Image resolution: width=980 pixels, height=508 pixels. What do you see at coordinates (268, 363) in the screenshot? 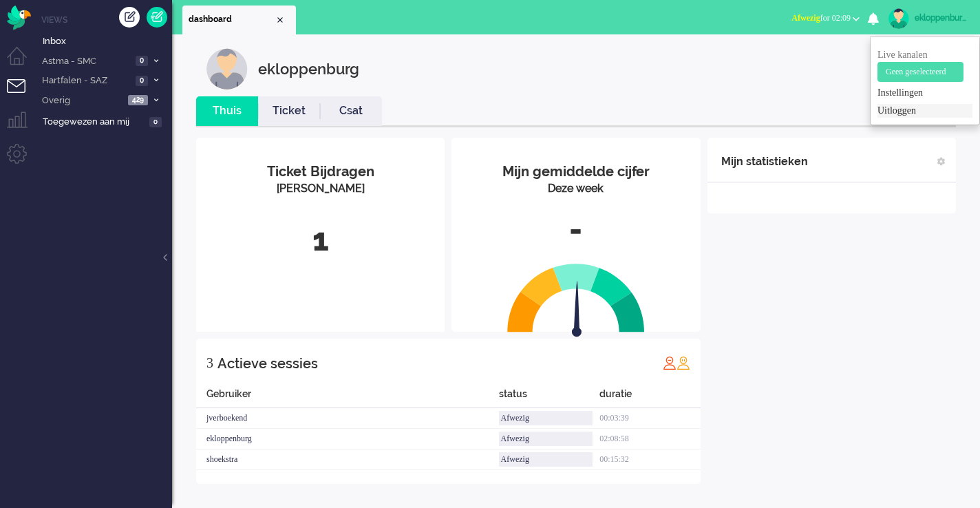
I see `div: Actieve sessies` at bounding box center [268, 363].